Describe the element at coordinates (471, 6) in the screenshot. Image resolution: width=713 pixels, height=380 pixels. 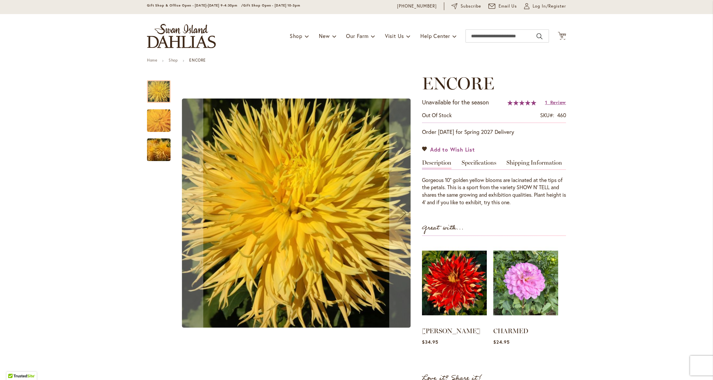
I see `span: Subscribe` at that location.